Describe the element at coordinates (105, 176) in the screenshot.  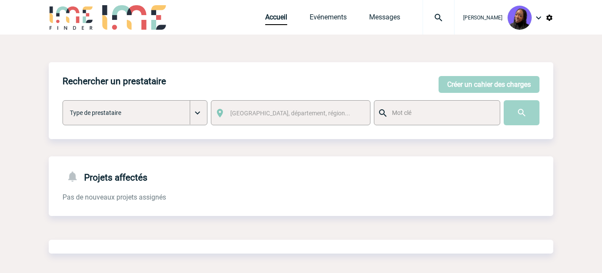
I see `h4: Projets affectés` at that location.